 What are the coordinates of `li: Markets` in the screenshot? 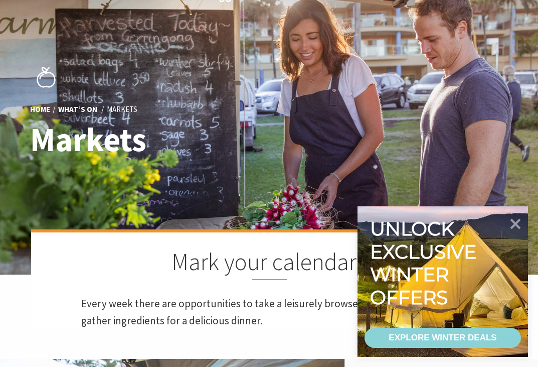 It's located at (122, 109).